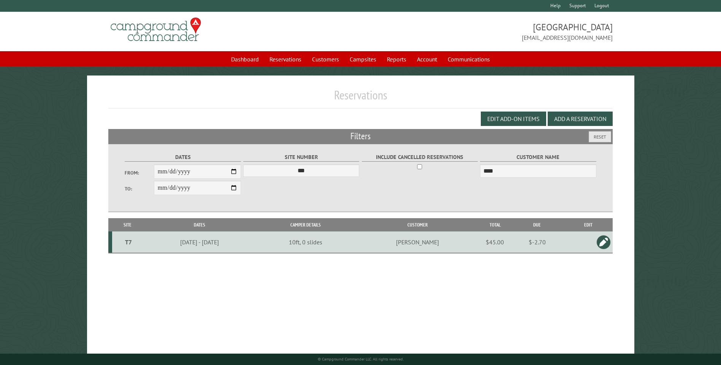 The width and height of the screenshot is (721, 365). Describe the element at coordinates (139, 173) in the screenshot. I see `label: From:` at that location.